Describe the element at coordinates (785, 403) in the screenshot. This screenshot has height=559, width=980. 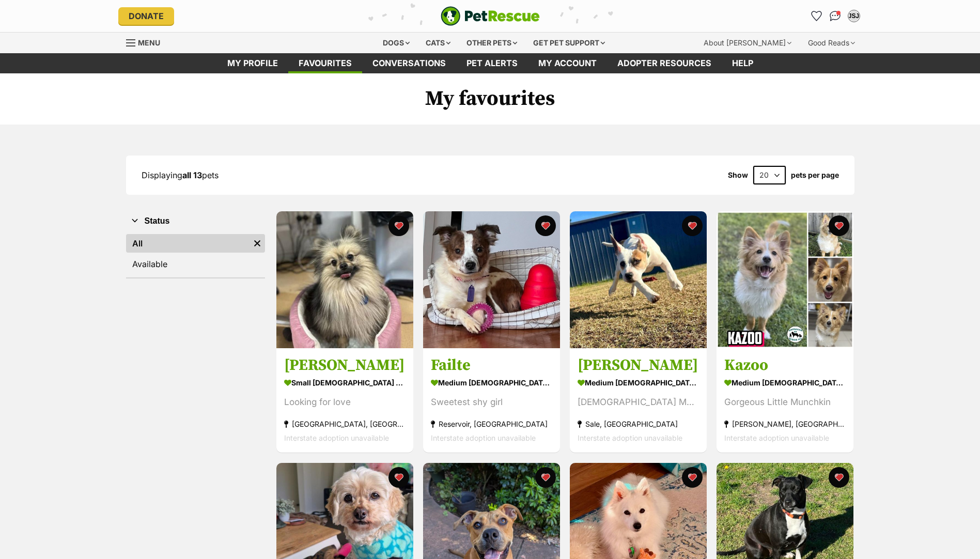
I see `div: Gorgeous Little Munchkin` at that location.